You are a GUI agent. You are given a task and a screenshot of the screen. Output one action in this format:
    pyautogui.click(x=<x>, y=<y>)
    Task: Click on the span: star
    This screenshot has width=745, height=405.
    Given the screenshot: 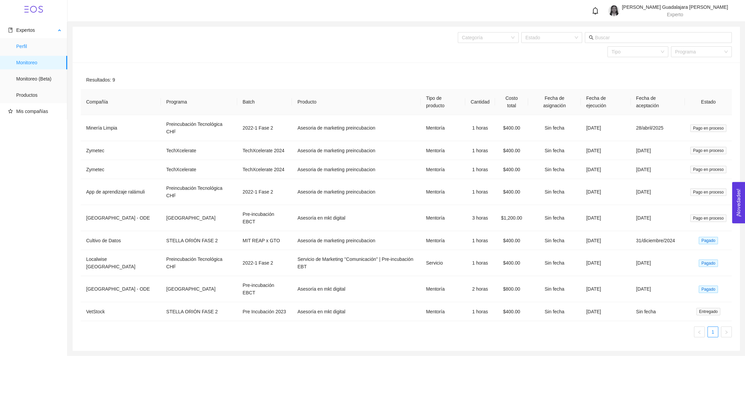 What is the action you would take?
    pyautogui.click(x=10, y=111)
    